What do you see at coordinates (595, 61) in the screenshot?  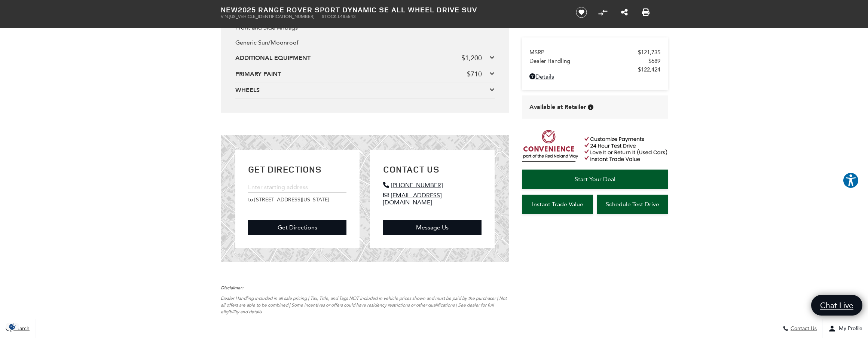 I see `a: Dealer Handling $689` at bounding box center [595, 61].